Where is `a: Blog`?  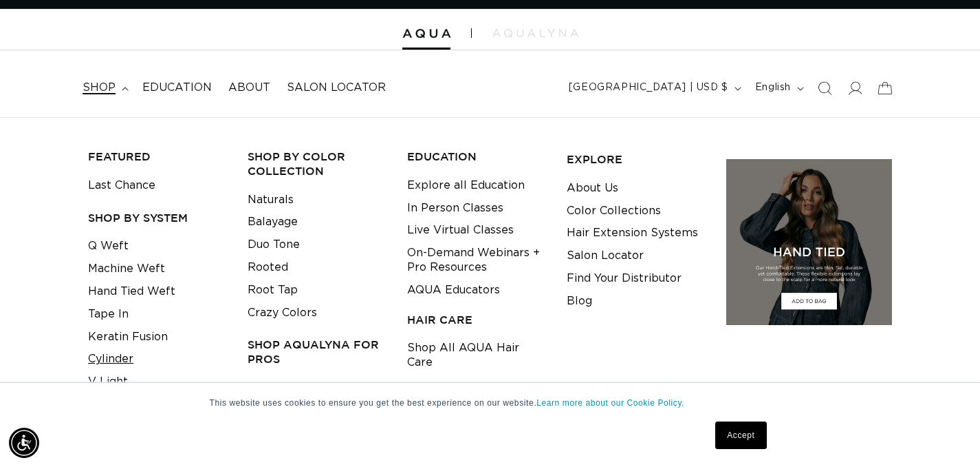
a: Blog is located at coordinates (579, 301).